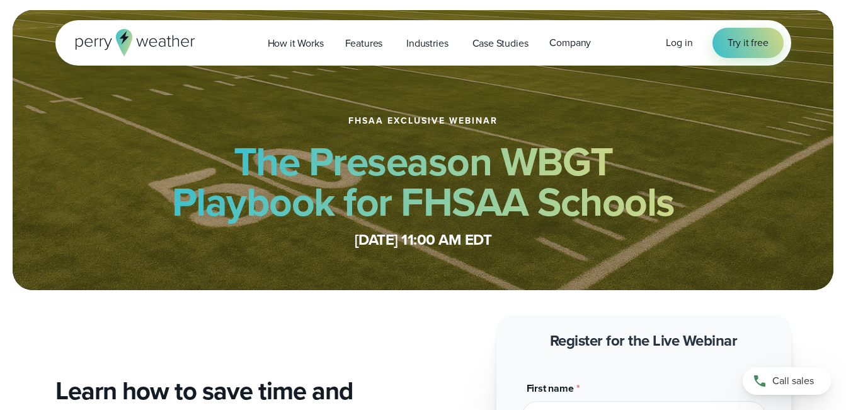  I want to click on span: Try it free, so click(748, 43).